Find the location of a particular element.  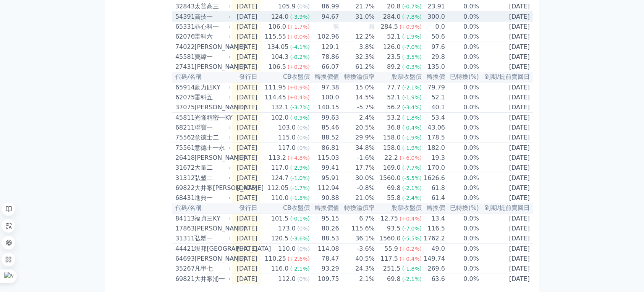

span: (-1.9%) is located at coordinates (412, 98).